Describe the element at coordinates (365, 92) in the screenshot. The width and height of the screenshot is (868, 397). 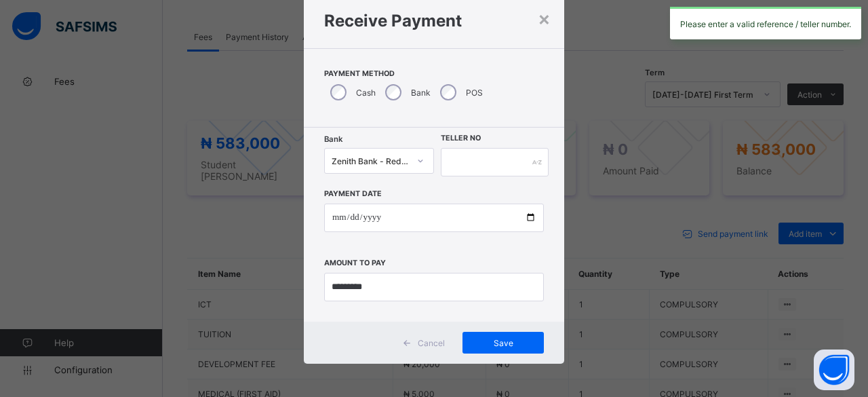
I see `label: Cash` at that location.